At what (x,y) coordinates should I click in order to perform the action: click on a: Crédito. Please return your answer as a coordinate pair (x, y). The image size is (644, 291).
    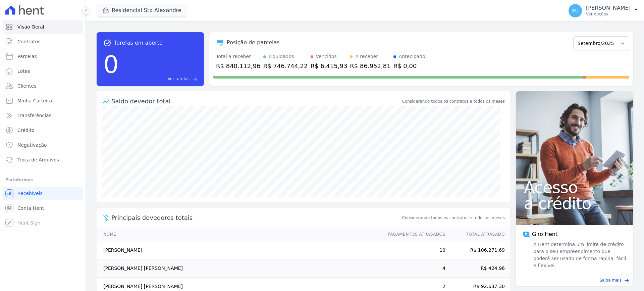
    Looking at the image, I should click on (43, 130).